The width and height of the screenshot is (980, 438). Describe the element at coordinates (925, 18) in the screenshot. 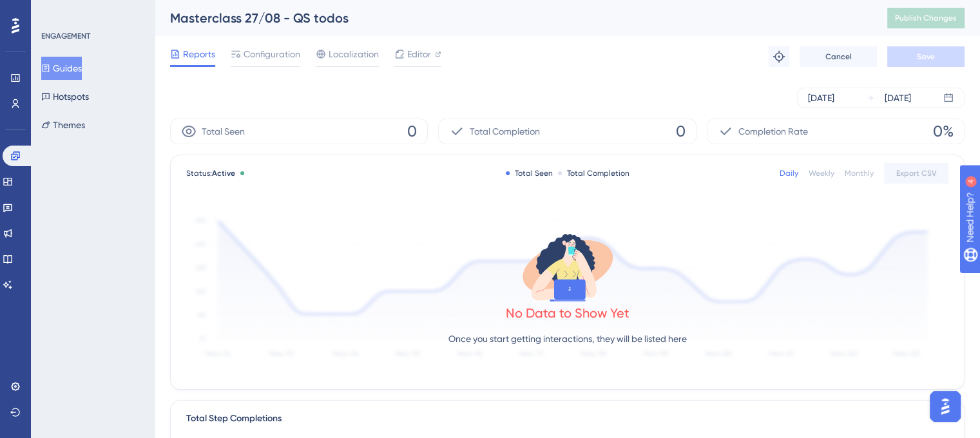

I see `button: Publish Changes` at that location.